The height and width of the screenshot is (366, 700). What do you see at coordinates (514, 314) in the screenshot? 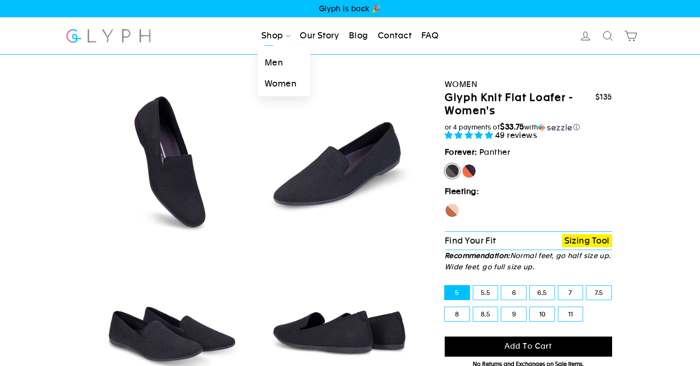
I see `label: 9` at bounding box center [514, 314].